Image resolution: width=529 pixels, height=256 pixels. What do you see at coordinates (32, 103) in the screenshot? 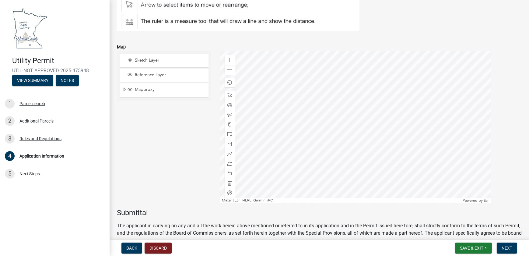
I see `div: Parcel search` at bounding box center [32, 103].